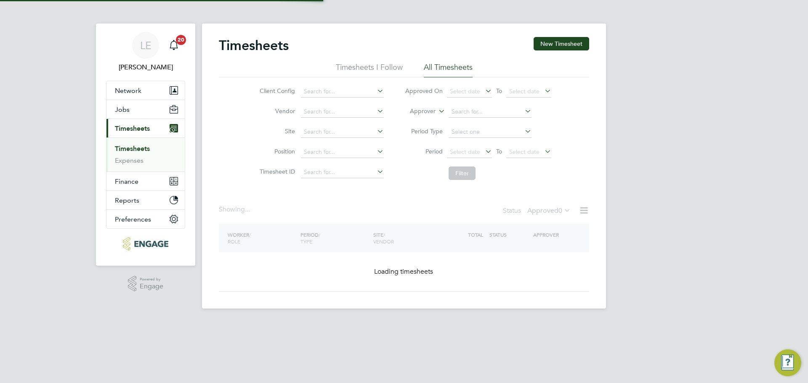 Image resolution: width=808 pixels, height=383 pixels. Describe the element at coordinates (181, 40) in the screenshot. I see `span: 20` at that location.